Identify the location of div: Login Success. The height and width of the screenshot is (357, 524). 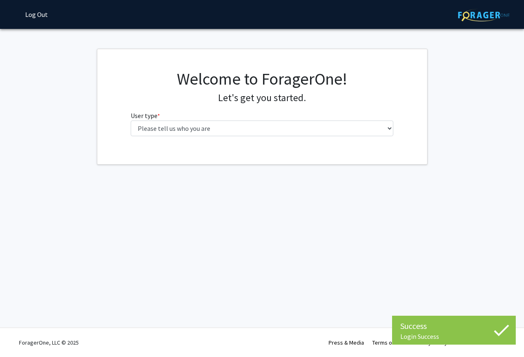
(454, 336).